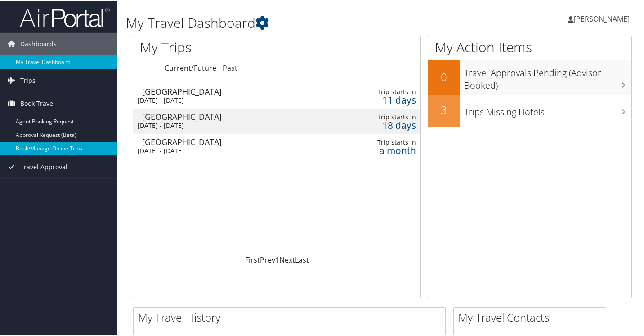 Image resolution: width=644 pixels, height=336 pixels. I want to click on h1: My Travel Dashboard, so click(297, 22).